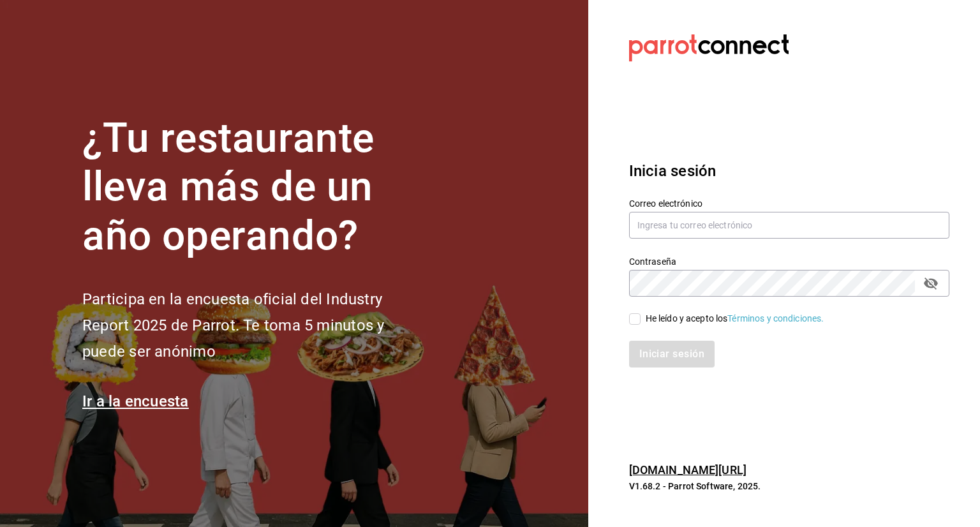 The image size is (980, 527). I want to click on div: He leído y acepto los, so click(735, 318).